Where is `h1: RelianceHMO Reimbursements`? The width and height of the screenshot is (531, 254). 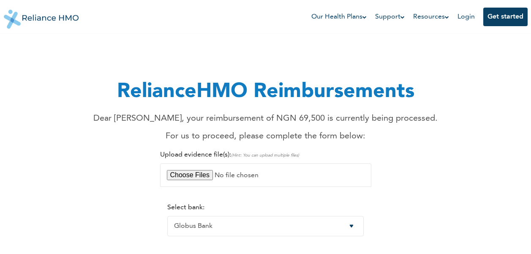 h1: RelianceHMO Reimbursements is located at coordinates (265, 92).